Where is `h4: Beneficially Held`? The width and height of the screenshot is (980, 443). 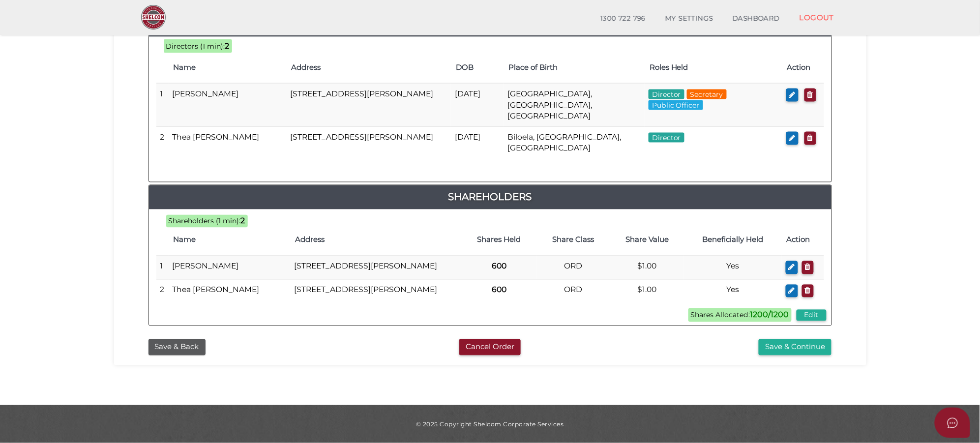 h4: Beneficially Held is located at coordinates (733, 240).